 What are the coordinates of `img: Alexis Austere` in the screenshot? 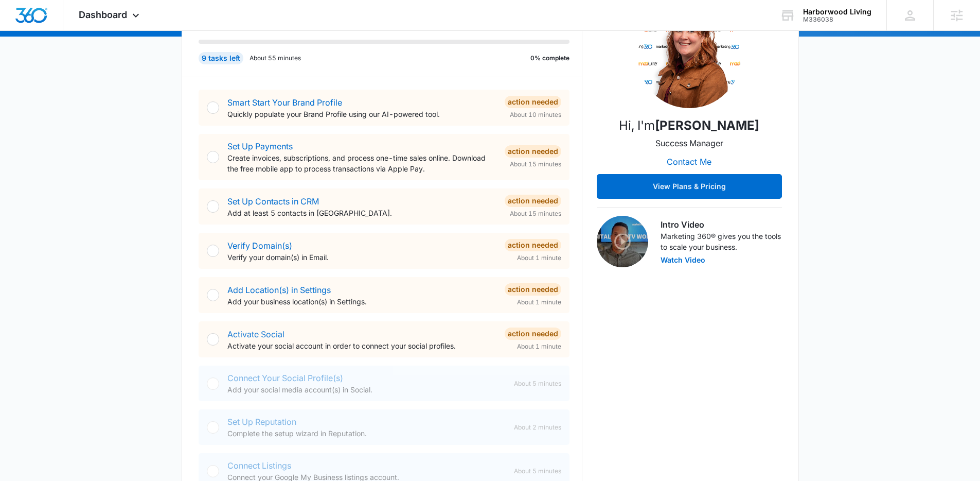 It's located at (689, 57).